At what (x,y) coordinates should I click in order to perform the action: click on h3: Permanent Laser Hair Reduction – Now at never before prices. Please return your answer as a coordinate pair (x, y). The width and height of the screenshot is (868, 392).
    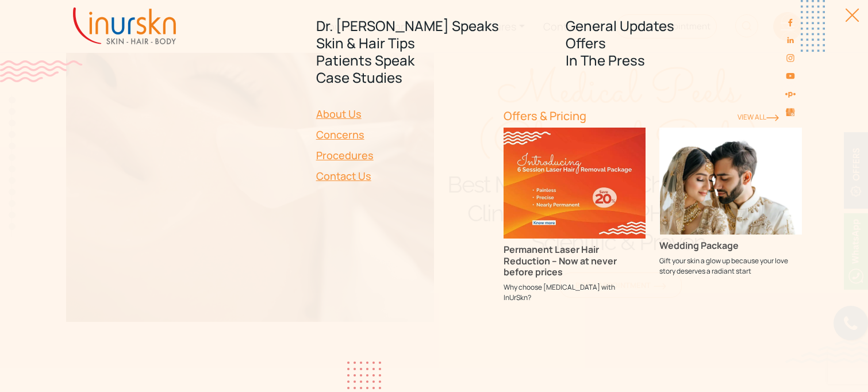
    Looking at the image, I should click on (574, 261).